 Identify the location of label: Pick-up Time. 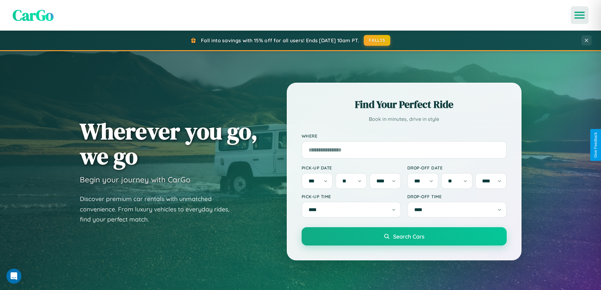
(351, 196).